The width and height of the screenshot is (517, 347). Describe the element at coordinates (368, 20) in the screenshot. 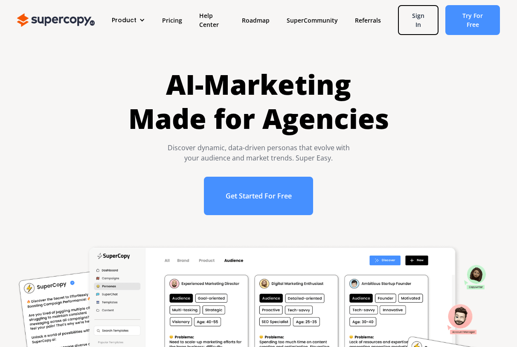

I see `a: Referrals` at that location.